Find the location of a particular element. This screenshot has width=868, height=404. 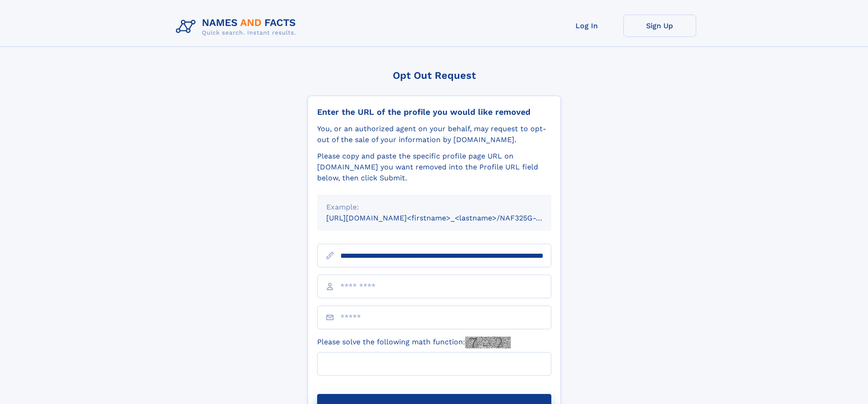

a: Sign Up is located at coordinates (660, 25).